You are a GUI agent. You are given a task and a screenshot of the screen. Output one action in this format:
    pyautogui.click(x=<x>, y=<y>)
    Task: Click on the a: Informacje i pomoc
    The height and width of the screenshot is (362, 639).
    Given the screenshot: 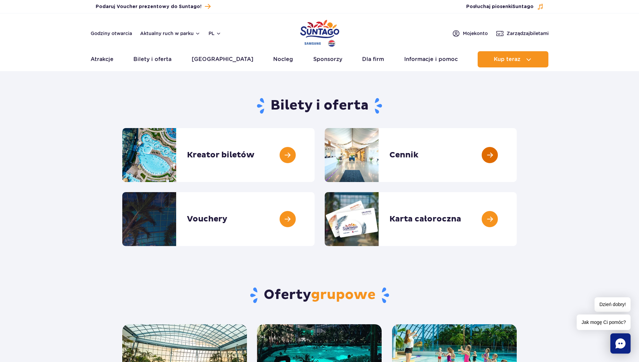 What is the action you would take?
    pyautogui.click(x=431, y=59)
    